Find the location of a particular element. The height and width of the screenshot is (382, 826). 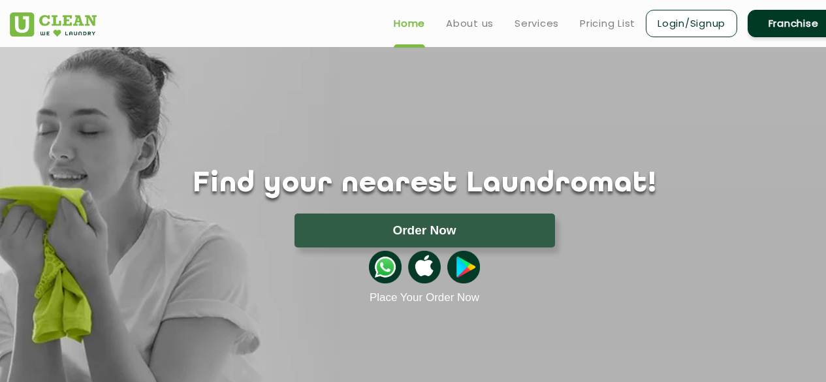

a: Services is located at coordinates (537, 24).